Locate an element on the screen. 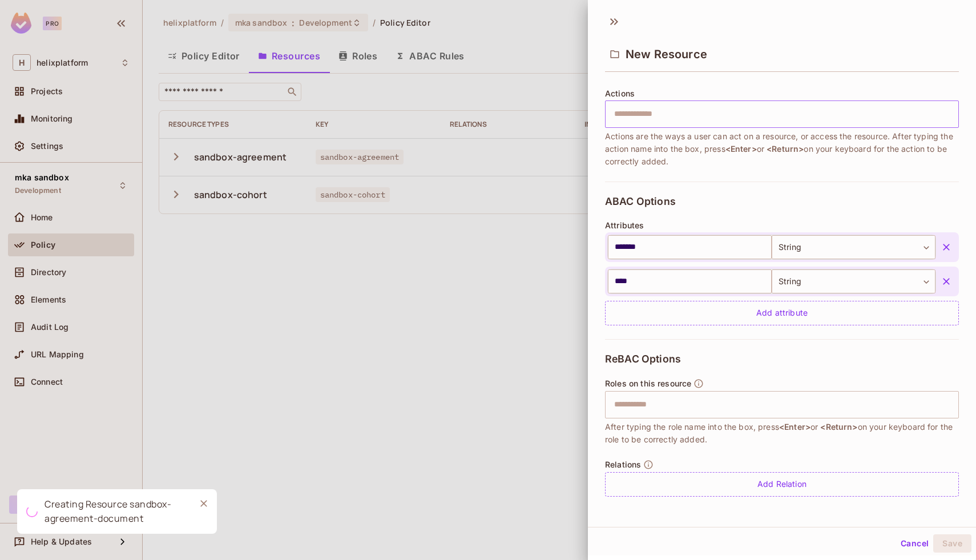 This screenshot has width=976, height=560. span: ABAC Options is located at coordinates (641, 202).